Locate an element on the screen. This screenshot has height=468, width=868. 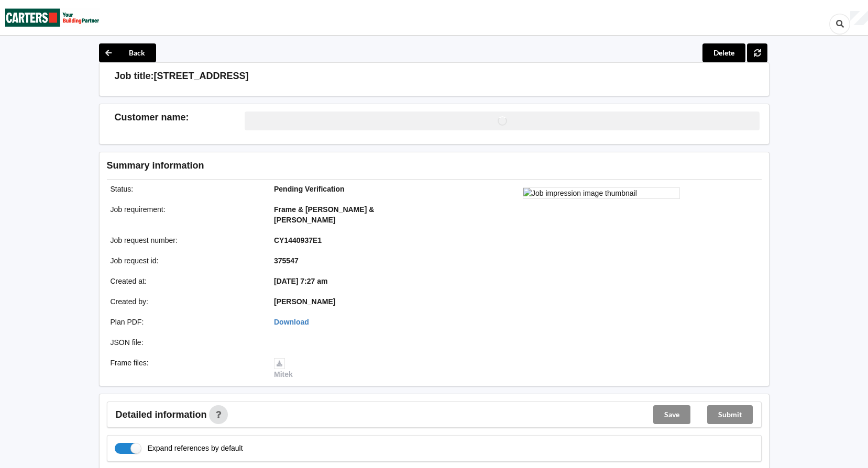
h3: Job title: is located at coordinates (134, 76).